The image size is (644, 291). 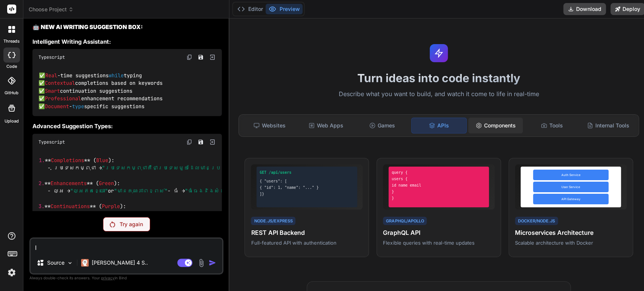 I want to click on img: Claude 4 Sonnet, so click(x=85, y=263).